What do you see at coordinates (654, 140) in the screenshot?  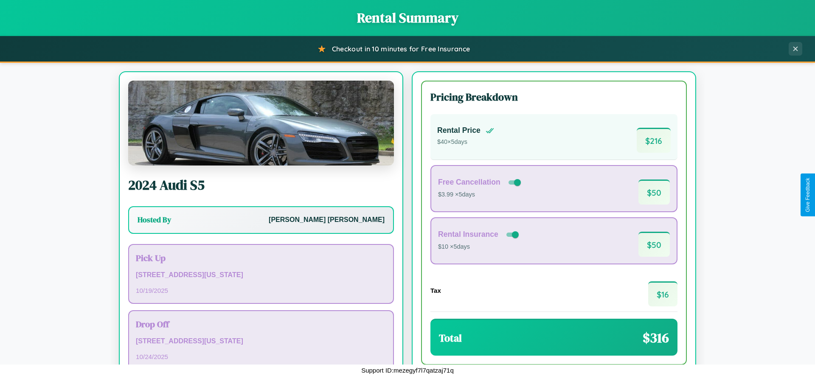 I see `span: $ 216` at bounding box center [654, 140].